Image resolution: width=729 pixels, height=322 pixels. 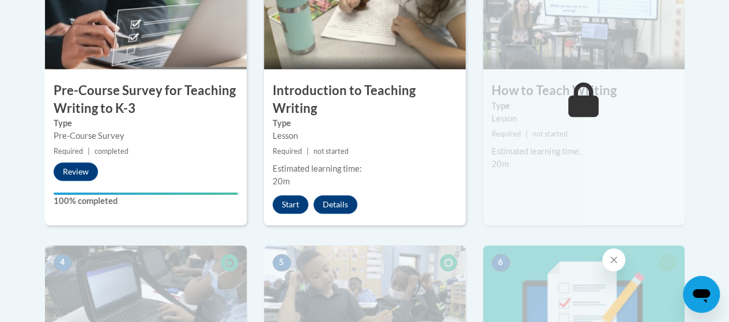 What do you see at coordinates (146, 194) in the screenshot?
I see `div: Your progress` at bounding box center [146, 194].